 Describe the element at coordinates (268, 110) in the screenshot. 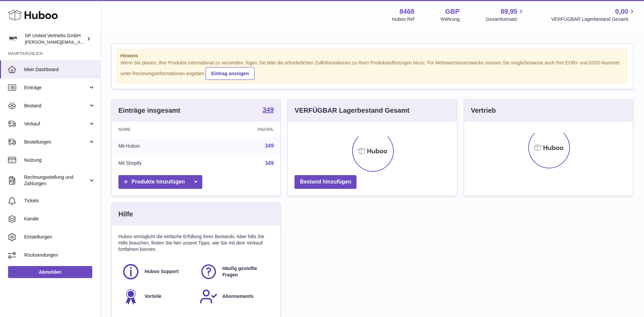

I see `strong: 349` at that location.